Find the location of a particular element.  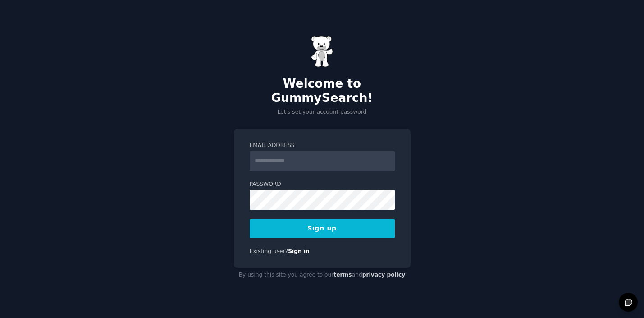

img: Gummy Bear is located at coordinates (322, 51).